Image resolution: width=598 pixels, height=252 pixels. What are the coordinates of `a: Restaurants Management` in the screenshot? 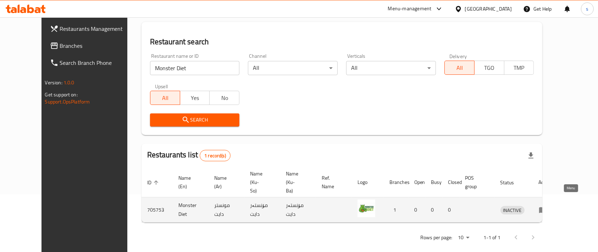 It's located at (93, 29).